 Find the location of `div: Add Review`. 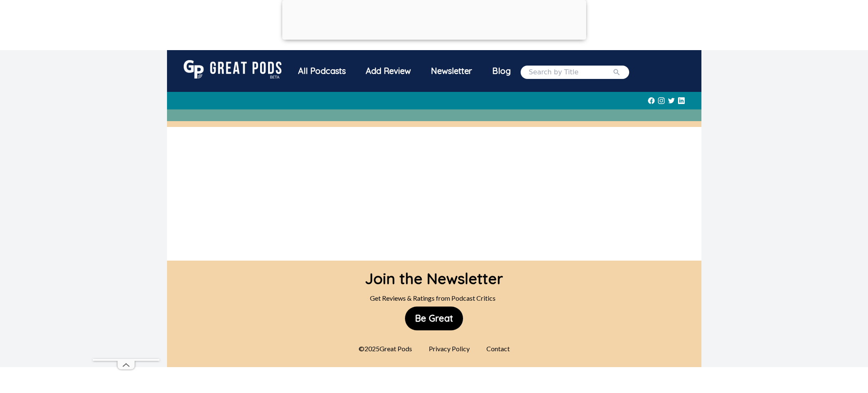

div: Add Review is located at coordinates (388, 71).